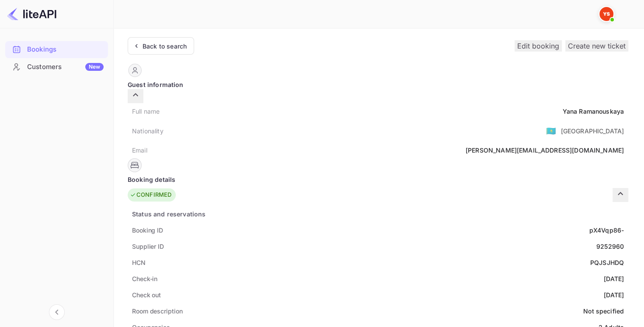 Image resolution: width=644 pixels, height=327 pixels. I want to click on div: Supplier ID, so click(147, 246).